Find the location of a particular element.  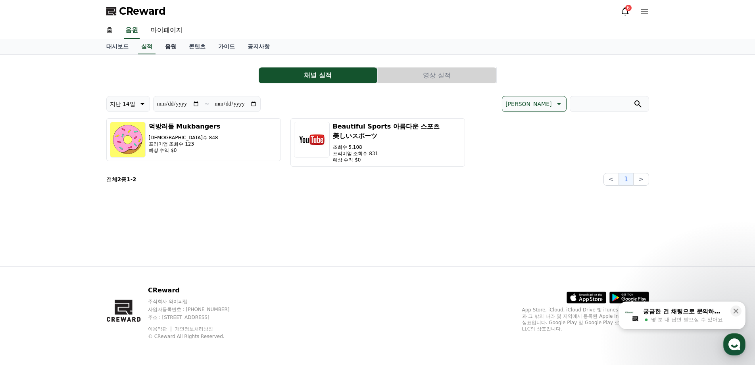

a: 채널 실적 is located at coordinates (318, 75).